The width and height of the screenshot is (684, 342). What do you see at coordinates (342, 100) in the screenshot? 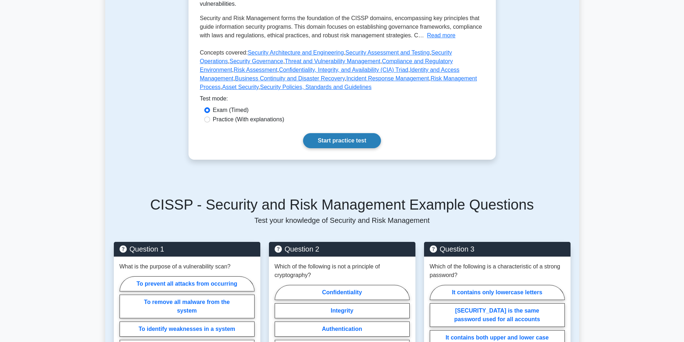
I see `div: Test mode:` at bounding box center [342, 100].